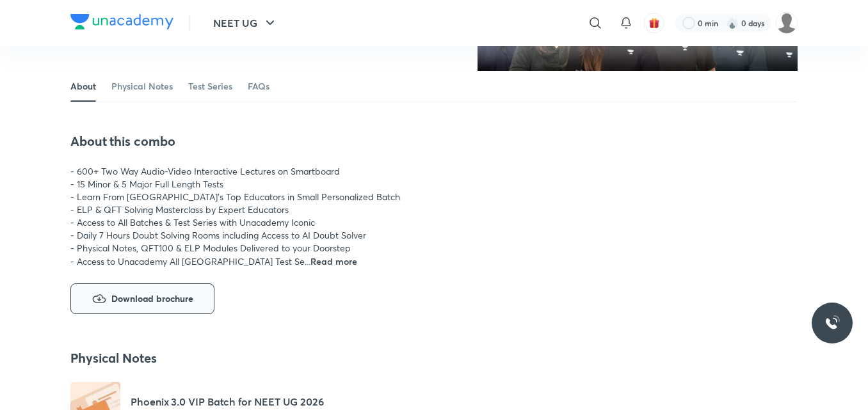  I want to click on button: NEET UG, so click(245, 23).